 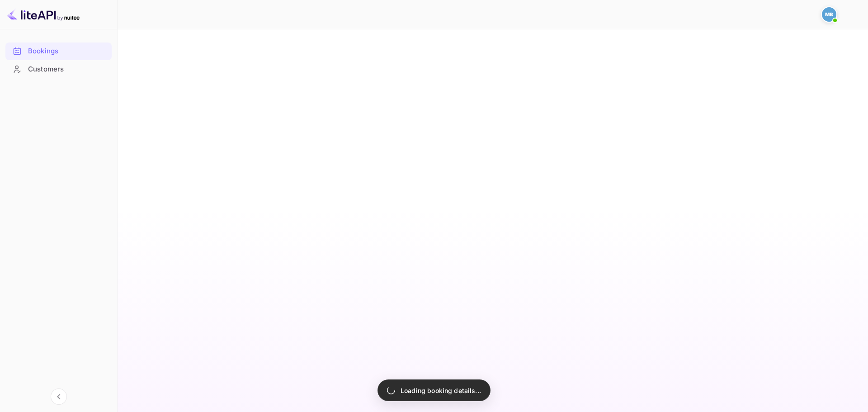 I want to click on p: Loading booking details..., so click(x=441, y=390).